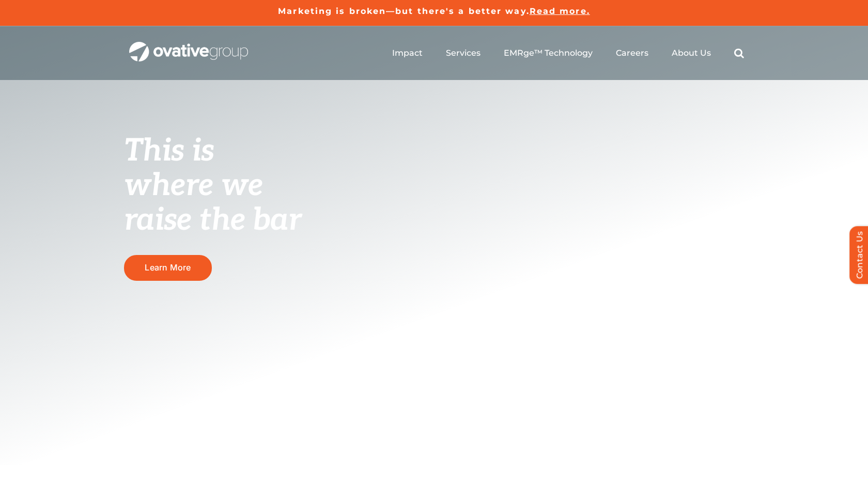 The width and height of the screenshot is (868, 479). What do you see at coordinates (212, 203) in the screenshot?
I see `span: where we raise the bar` at bounding box center [212, 203].